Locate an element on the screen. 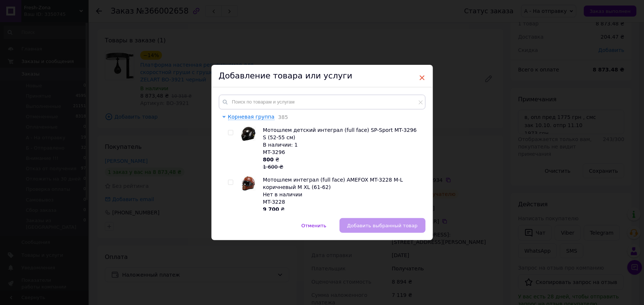  img: Мотошлем детский интеграл (full face) SP-Sport MT-3296 S (52-55 см) is located at coordinates (248, 134).